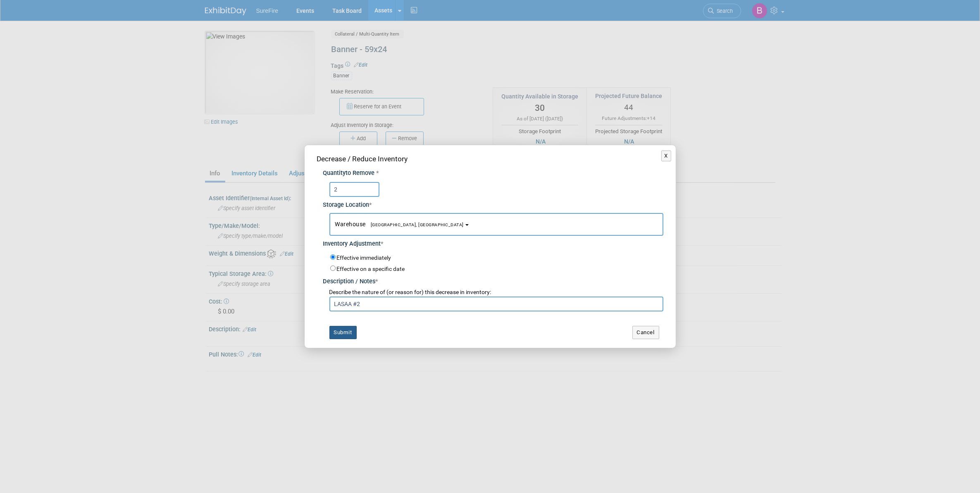 This screenshot has height=493, width=980. Describe the element at coordinates (667, 156) in the screenshot. I see `button: X` at that location.